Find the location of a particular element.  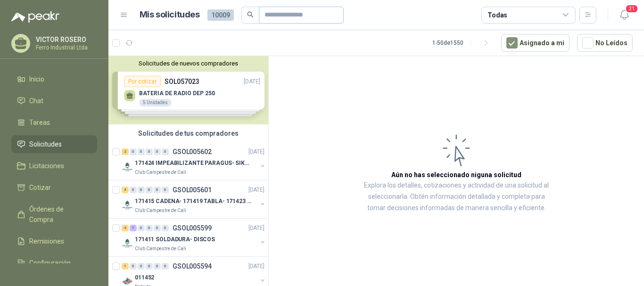

a: Cotizar is located at coordinates (54, 187).